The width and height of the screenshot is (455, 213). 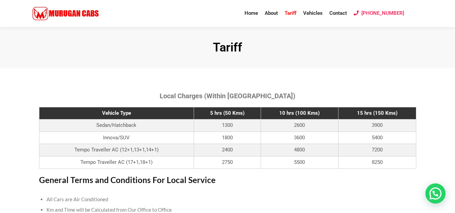 What do you see at coordinates (227, 162) in the screenshot?
I see `td: 2750` at bounding box center [227, 162].